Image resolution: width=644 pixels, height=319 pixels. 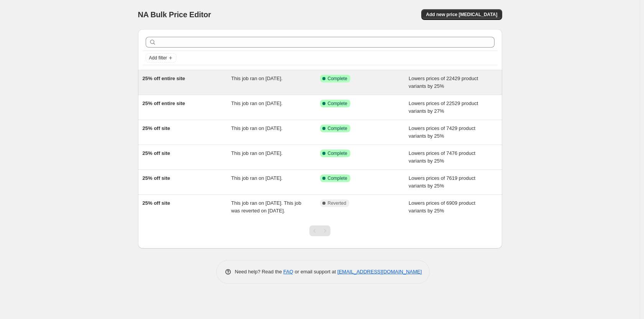 What do you see at coordinates (315, 271) in the screenshot?
I see `span: or email support at` at bounding box center [315, 271].